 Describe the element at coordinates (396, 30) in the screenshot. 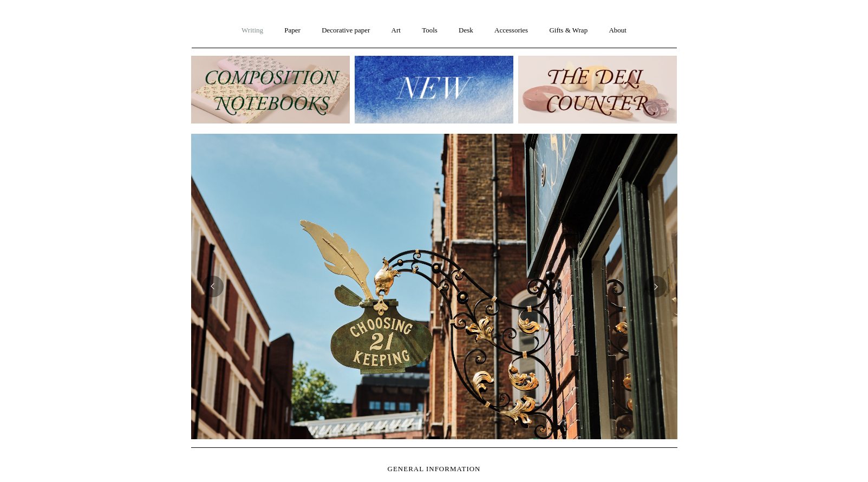

I see `a: Art` at that location.